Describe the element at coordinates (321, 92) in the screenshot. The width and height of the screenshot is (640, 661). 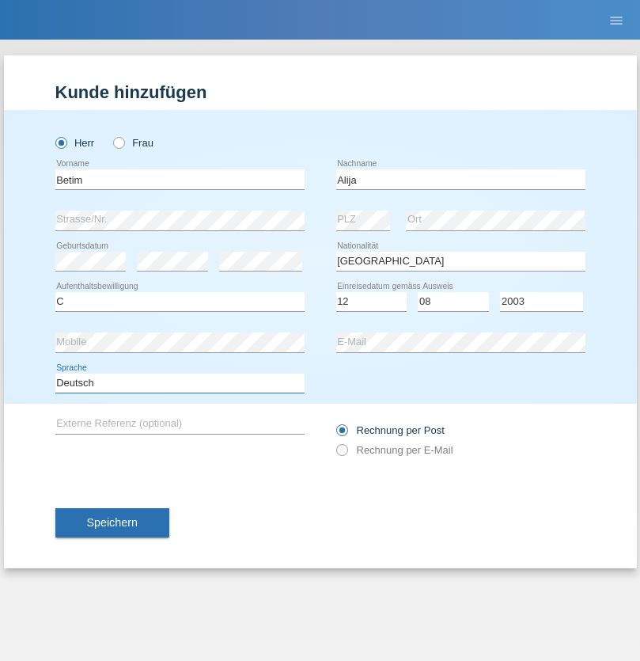
I see `h1: Kunde hinzufügen` at that location.